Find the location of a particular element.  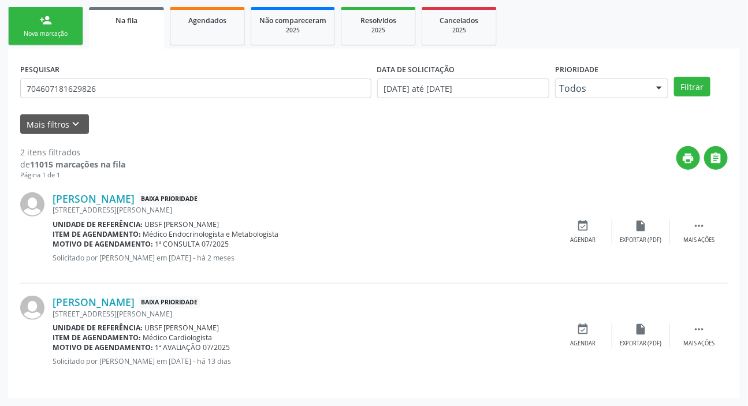

button: print is located at coordinates (688, 158).